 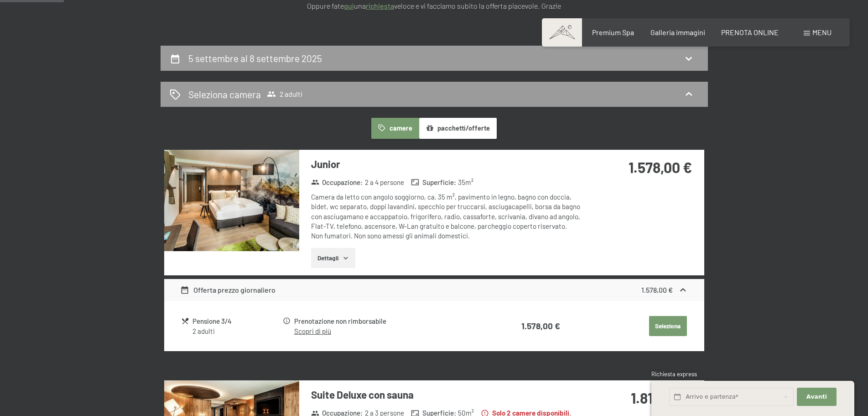 What do you see at coordinates (337, 182) in the screenshot?
I see `strong: Occupazione :` at bounding box center [337, 182].